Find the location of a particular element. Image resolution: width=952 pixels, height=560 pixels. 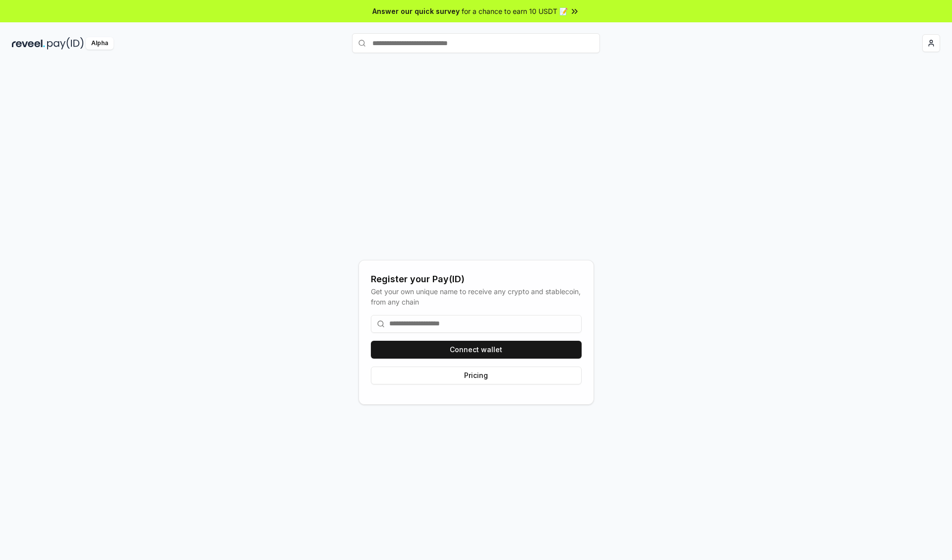

button: Pricing is located at coordinates (476, 376).